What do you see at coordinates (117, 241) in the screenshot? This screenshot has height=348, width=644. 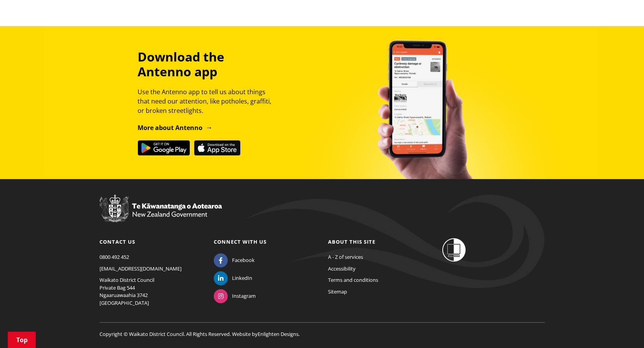 I see `a: Contact us` at bounding box center [117, 241].